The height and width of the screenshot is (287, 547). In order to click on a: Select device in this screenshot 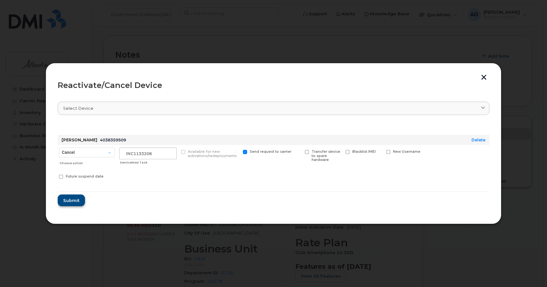, I will do `click(274, 108)`.